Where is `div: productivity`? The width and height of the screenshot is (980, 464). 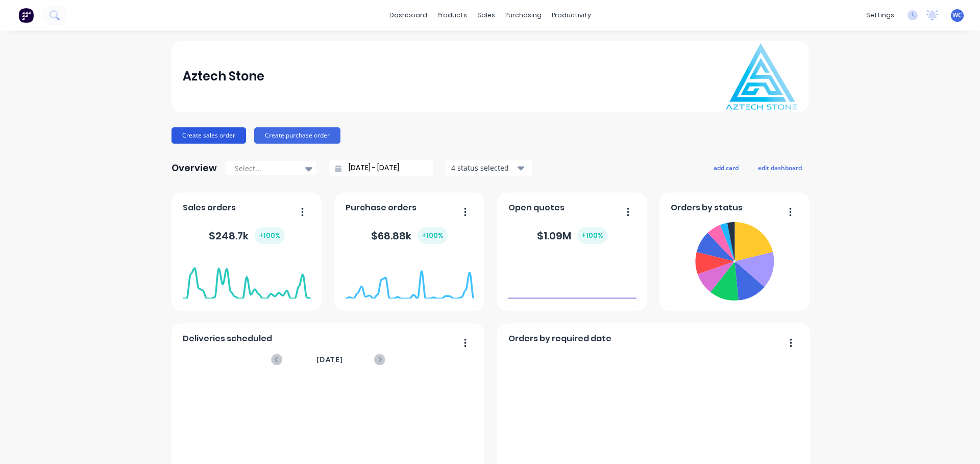 div: productivity is located at coordinates (570, 15).